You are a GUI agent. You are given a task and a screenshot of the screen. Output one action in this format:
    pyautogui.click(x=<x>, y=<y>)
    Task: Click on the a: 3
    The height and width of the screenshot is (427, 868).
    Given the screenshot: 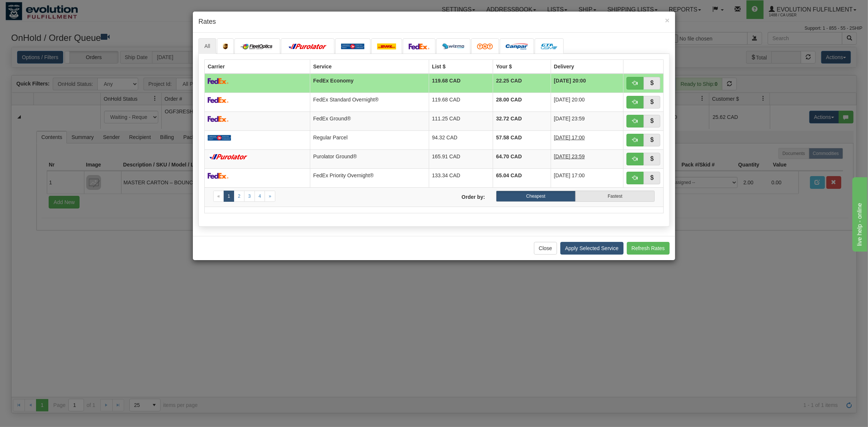 What is the action you would take?
    pyautogui.click(x=250, y=196)
    